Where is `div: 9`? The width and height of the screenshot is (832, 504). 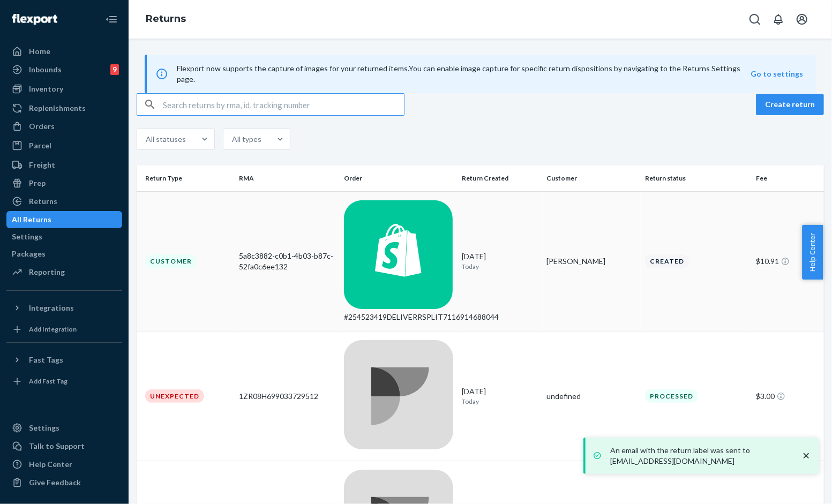
div: 9 is located at coordinates (115, 69).